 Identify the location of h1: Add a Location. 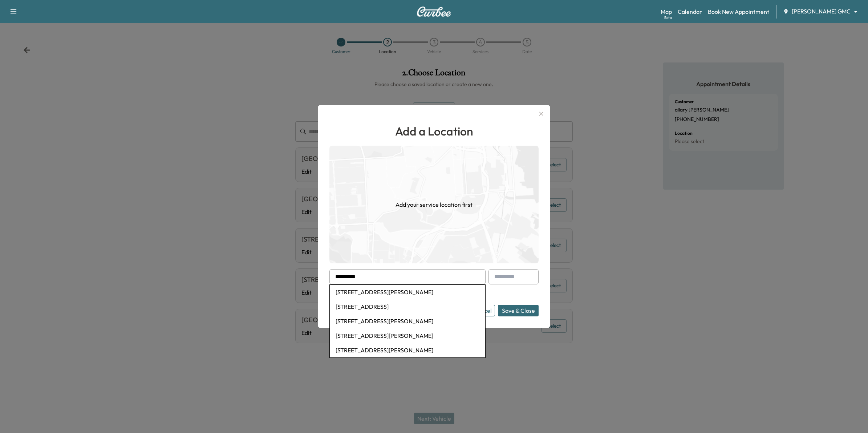
(434, 131).